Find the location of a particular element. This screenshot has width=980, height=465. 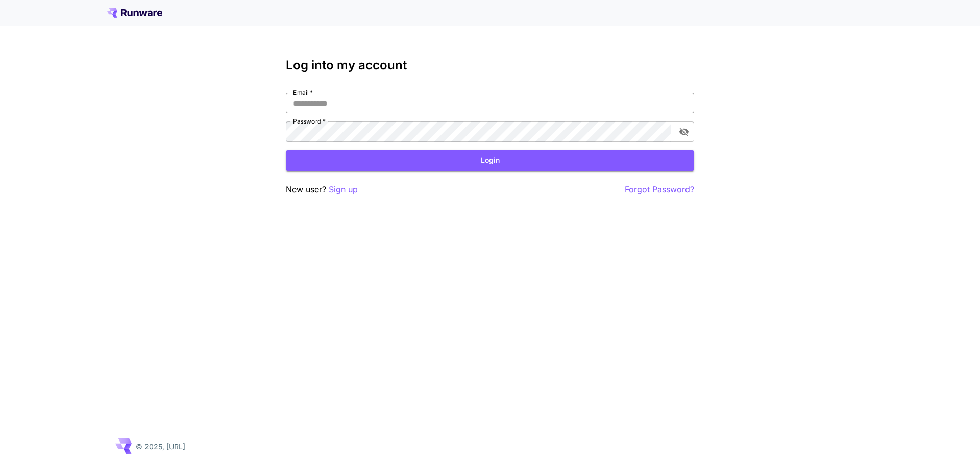

button: Login is located at coordinates (490, 160).